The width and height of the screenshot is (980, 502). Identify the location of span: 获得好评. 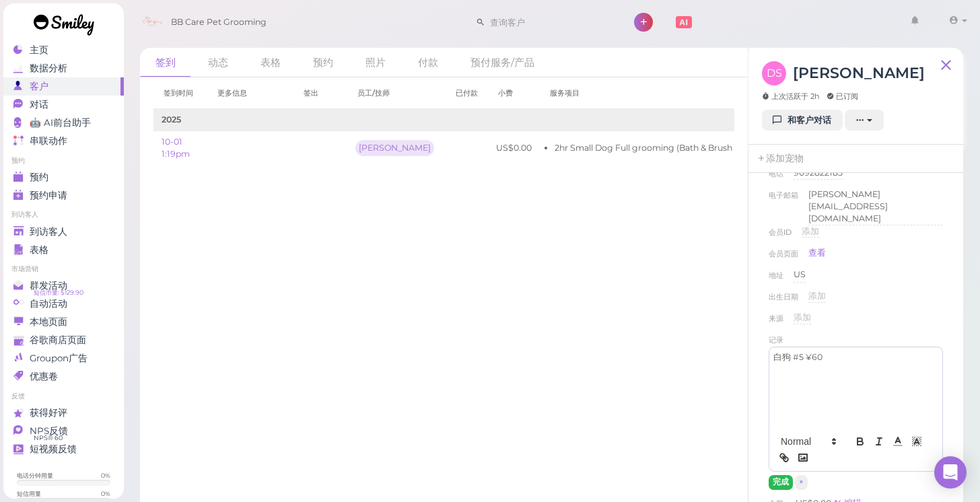
(48, 413).